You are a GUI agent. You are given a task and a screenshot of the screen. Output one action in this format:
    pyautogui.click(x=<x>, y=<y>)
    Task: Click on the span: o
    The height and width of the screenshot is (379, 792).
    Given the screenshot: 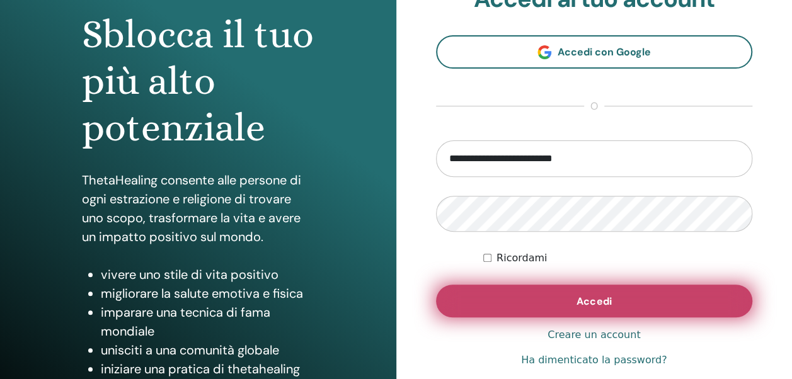 What is the action you would take?
    pyautogui.click(x=594, y=106)
    